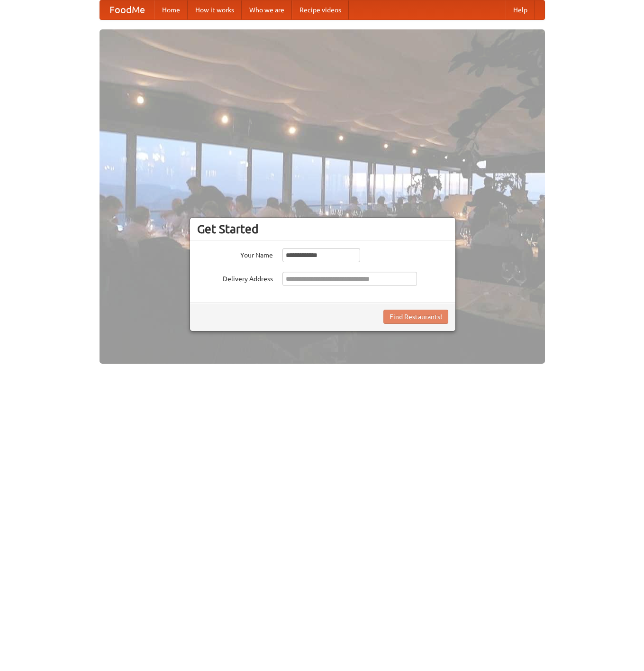 Image resolution: width=644 pixels, height=671 pixels. I want to click on label: Your Name, so click(235, 254).